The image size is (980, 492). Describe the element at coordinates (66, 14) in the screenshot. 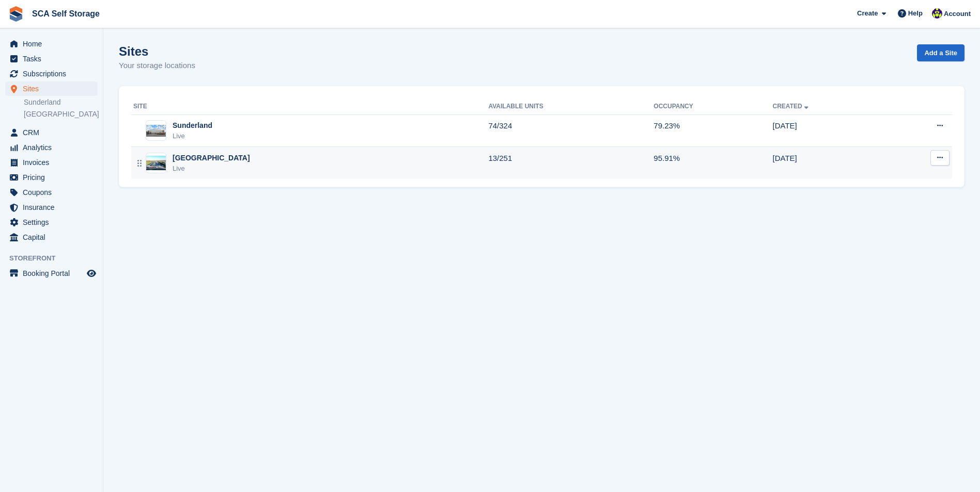

I see `a: SCA Self Storage` at that location.